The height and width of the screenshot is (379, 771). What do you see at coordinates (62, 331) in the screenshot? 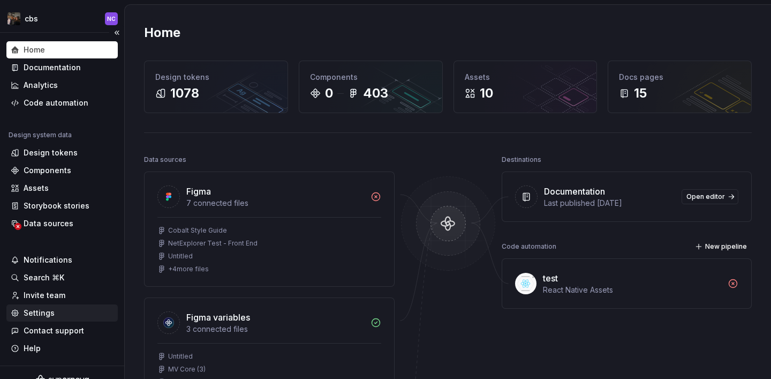
I see `button: Contact support` at bounding box center [62, 331].